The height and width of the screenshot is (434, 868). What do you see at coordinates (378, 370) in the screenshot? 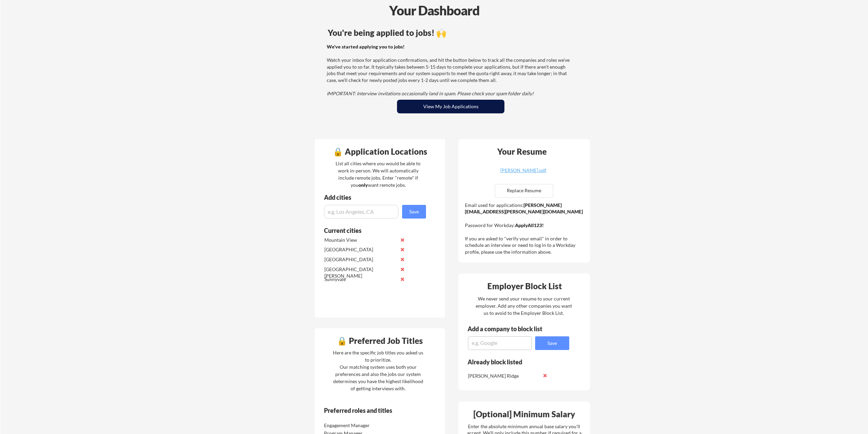
I see `div: Here are the specific job titles you asked us to prioritize. Our matching system uses both your p...` at bounding box center [378, 370].